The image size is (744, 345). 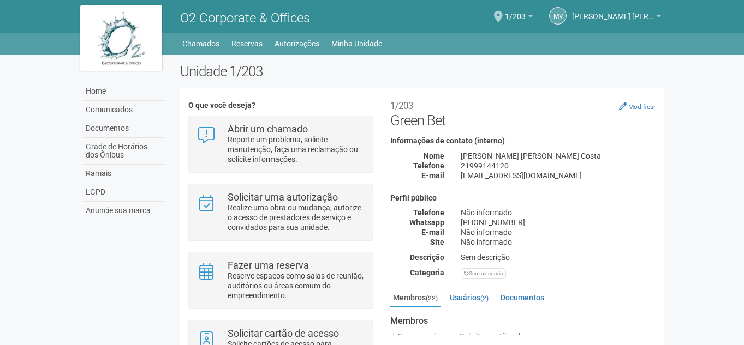 I want to click on a: Minha Unidade, so click(x=356, y=44).